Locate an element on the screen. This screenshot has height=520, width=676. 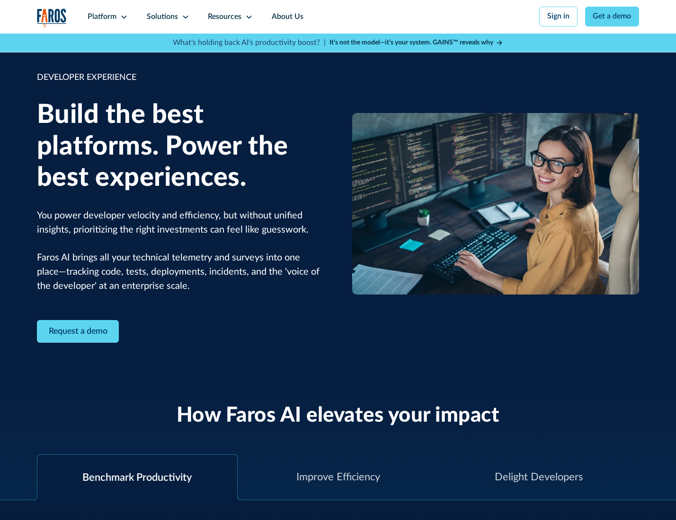
p: You power developer velocity and efficiency, but without unified insights, prioritizing the right... is located at coordinates (180, 251).